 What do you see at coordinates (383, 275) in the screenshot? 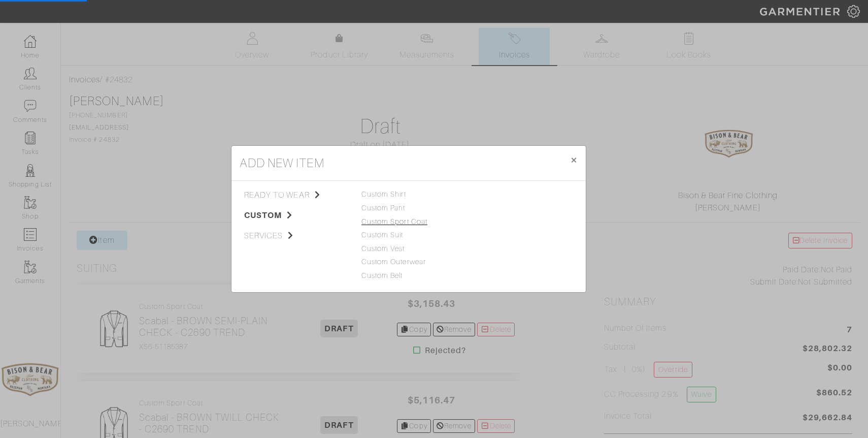
I see `a: Custom Belt` at bounding box center [383, 275].